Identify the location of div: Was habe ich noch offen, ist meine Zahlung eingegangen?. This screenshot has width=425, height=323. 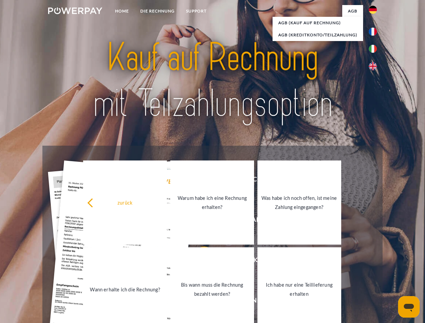
(299, 203).